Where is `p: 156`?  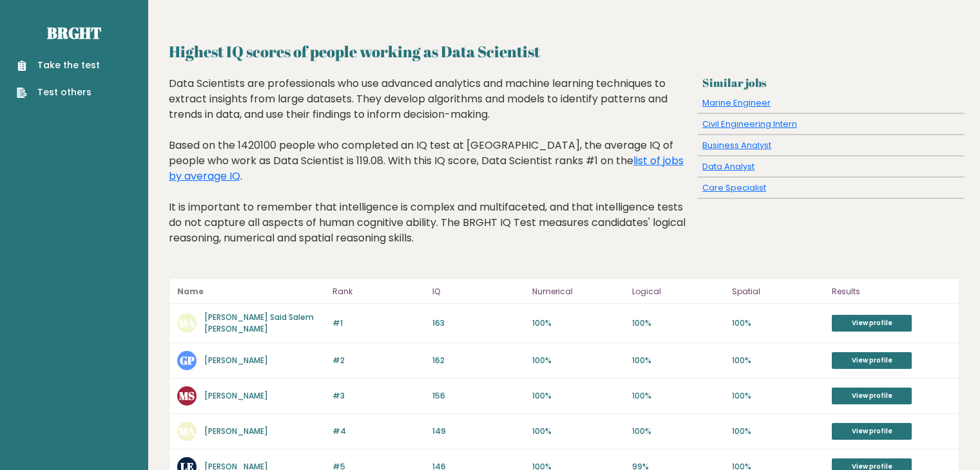 p: 156 is located at coordinates (478, 396).